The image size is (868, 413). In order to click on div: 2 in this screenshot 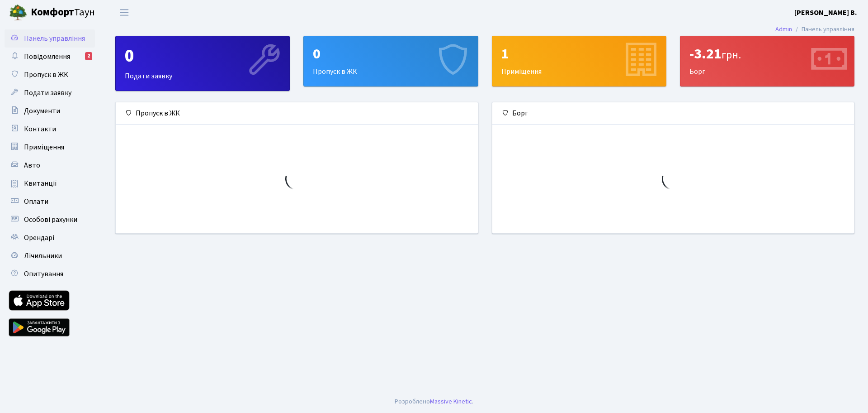, I will do `click(89, 56)`.